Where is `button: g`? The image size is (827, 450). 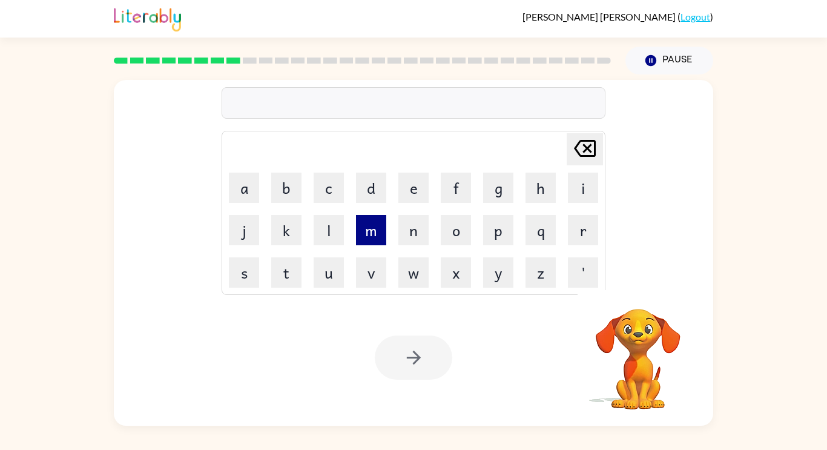
button: g is located at coordinates (499, 188).